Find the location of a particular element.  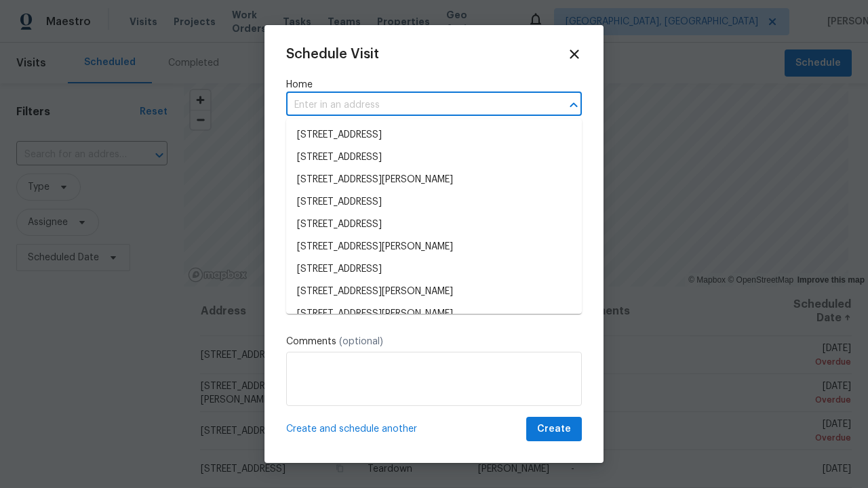

label: Comments is located at coordinates (434, 341).